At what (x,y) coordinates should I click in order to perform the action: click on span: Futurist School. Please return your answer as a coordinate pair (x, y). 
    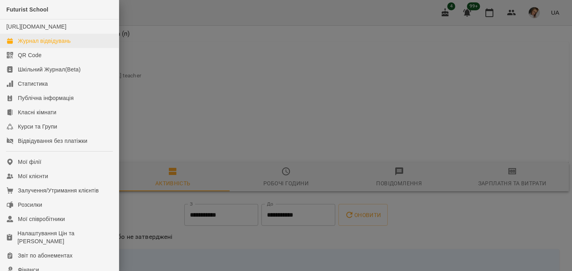
    Looking at the image, I should click on (27, 10).